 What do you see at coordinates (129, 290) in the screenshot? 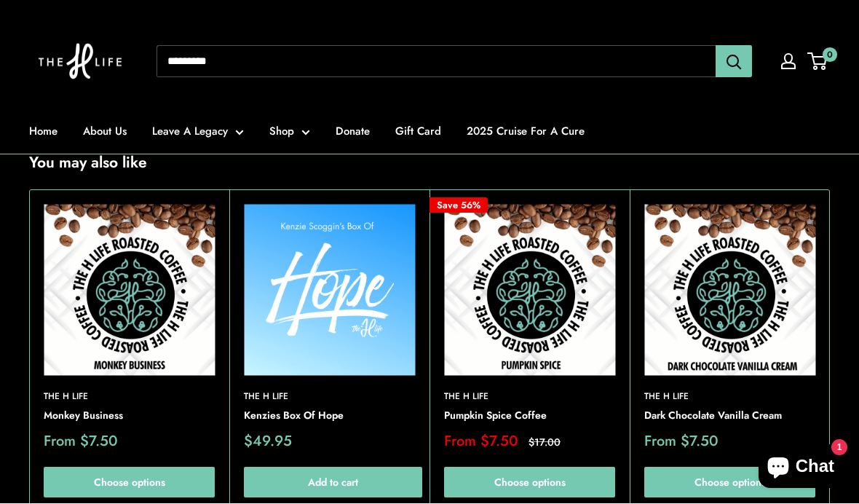
I see `img: Monkey Business` at bounding box center [129, 290].